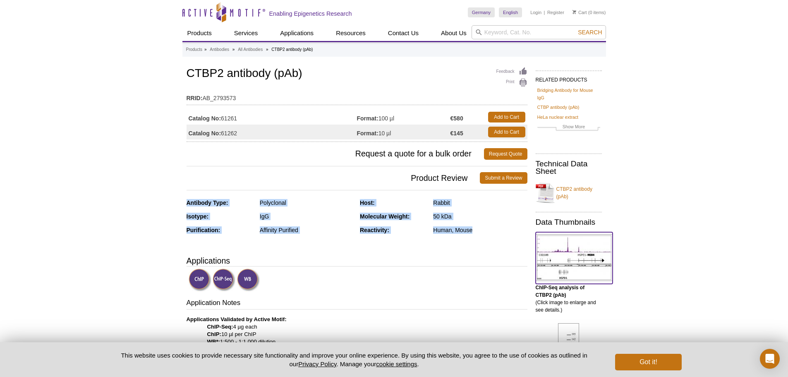 The image size is (788, 377). What do you see at coordinates (512, 83) in the screenshot?
I see `a: Print` at bounding box center [512, 83].